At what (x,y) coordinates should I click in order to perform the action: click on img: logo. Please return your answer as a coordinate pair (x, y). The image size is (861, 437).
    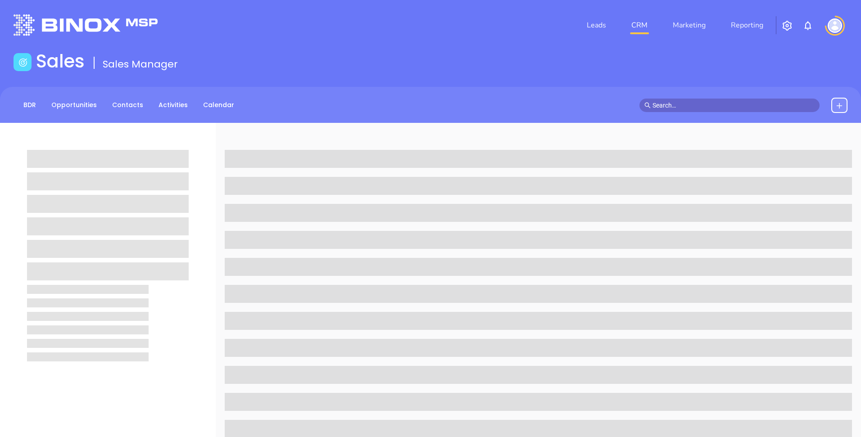
    Looking at the image, I should click on (86, 25).